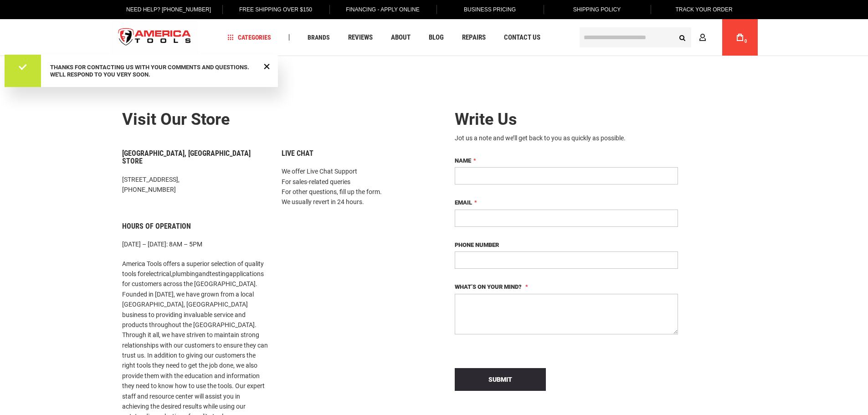 The image size is (868, 415). Describe the element at coordinates (275, 120) in the screenshot. I see `h2: Visit our store` at that location.